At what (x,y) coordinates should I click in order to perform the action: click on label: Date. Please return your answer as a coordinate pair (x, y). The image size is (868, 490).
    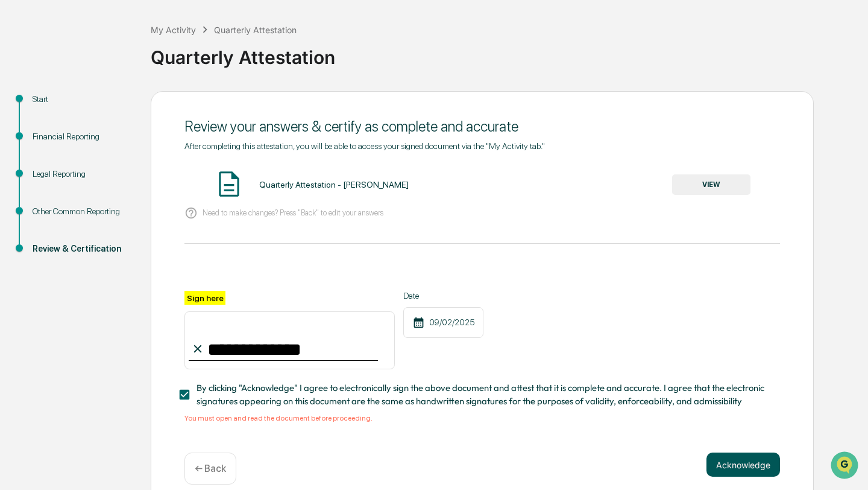
    Looking at the image, I should click on (443, 295).